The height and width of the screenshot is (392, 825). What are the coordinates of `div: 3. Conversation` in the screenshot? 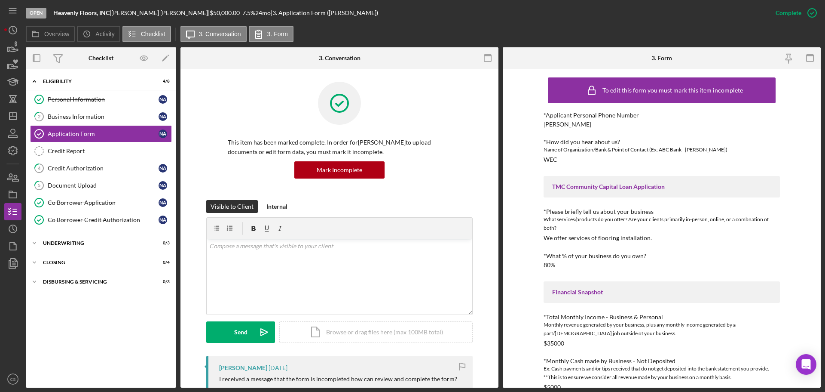 It's located at (340, 58).